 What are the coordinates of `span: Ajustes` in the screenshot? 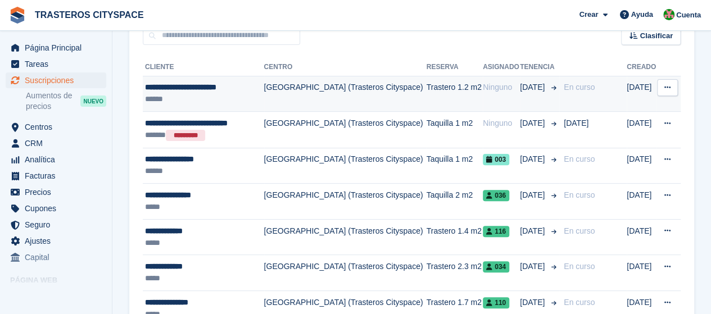 It's located at (58, 241).